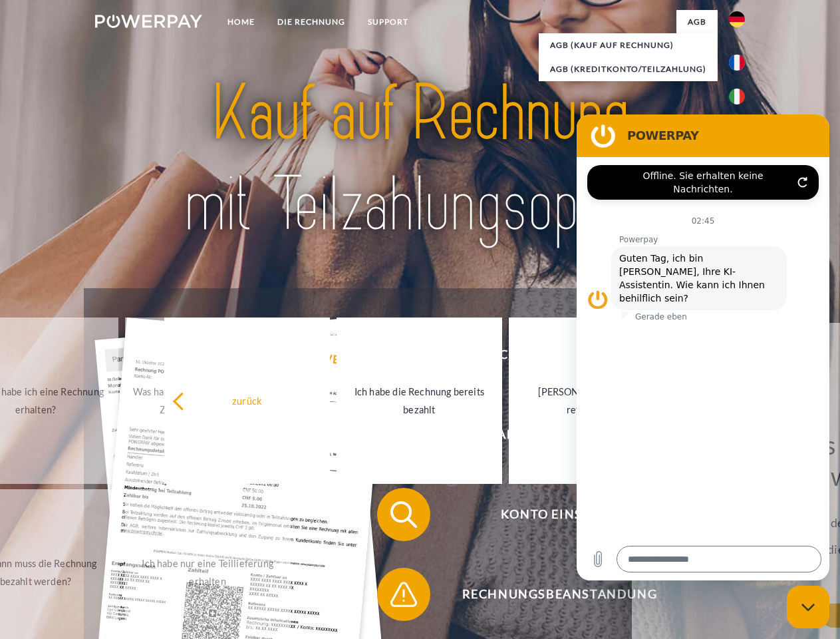 This screenshot has width=840, height=639. Describe the element at coordinates (247, 400) in the screenshot. I see `div: zurück` at that location.